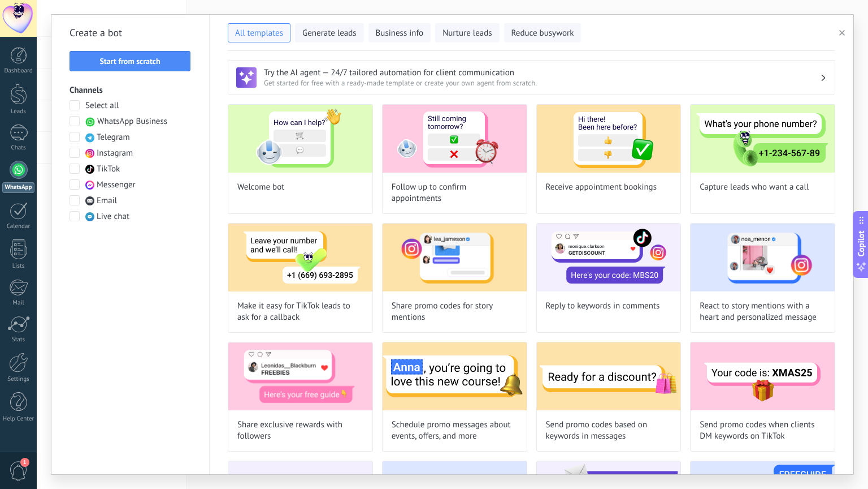  Describe the element at coordinates (19, 419) in the screenshot. I see `div: Help Center` at that location.